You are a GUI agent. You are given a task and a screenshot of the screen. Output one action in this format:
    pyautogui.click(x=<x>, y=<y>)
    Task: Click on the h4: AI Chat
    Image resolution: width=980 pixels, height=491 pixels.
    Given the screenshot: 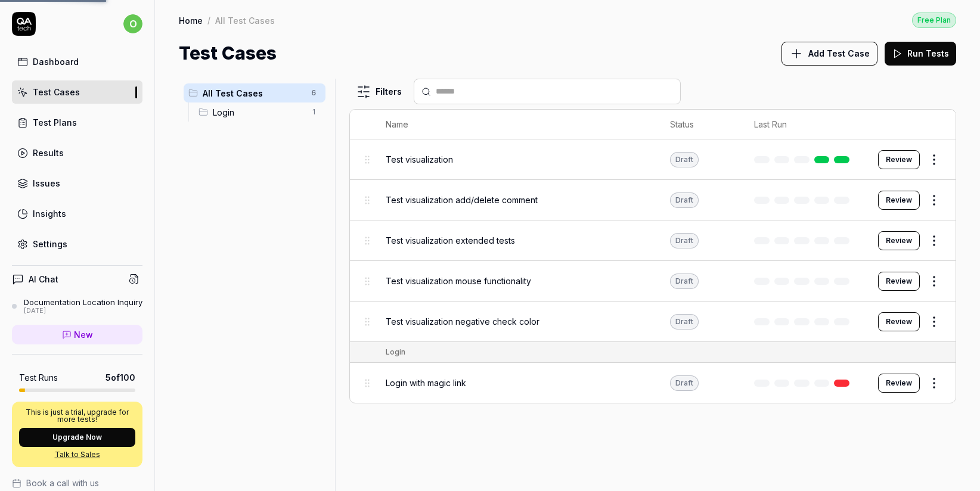 What is the action you would take?
    pyautogui.click(x=43, y=279)
    